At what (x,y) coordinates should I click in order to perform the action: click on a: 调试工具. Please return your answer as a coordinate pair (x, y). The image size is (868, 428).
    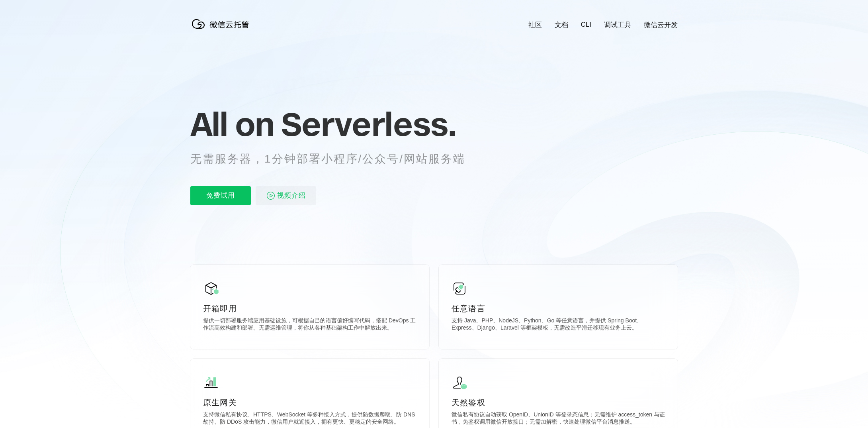
    Looking at the image, I should click on (617, 25).